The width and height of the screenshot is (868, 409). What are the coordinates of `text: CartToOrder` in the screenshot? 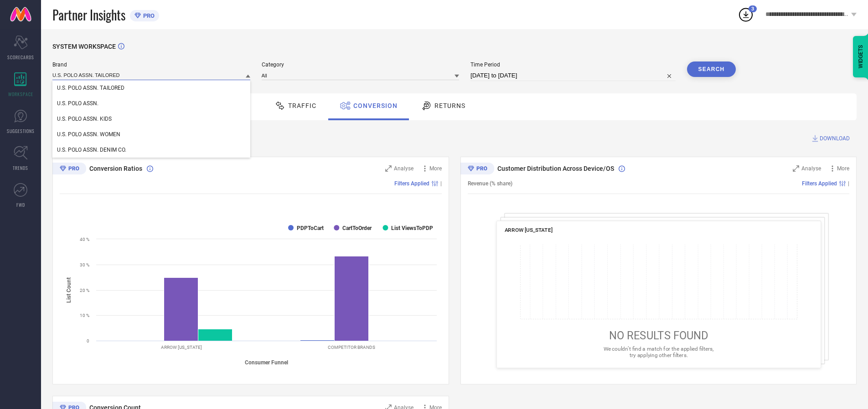 It's located at (357, 228).